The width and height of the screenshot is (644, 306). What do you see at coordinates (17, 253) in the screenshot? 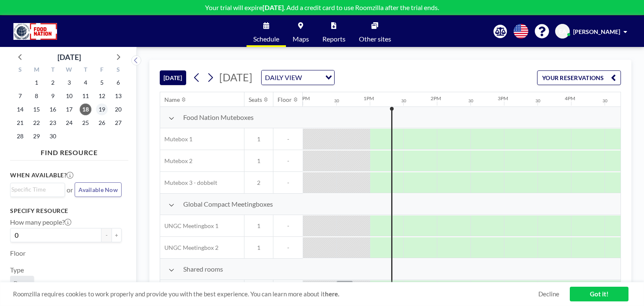
I see `label: Floor` at bounding box center [17, 253].